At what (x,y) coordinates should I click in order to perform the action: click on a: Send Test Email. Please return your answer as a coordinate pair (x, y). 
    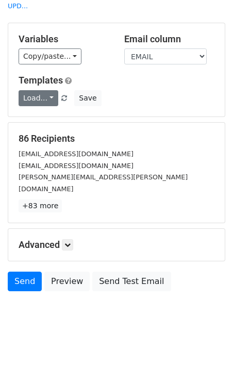
    Looking at the image, I should click on (131, 281).